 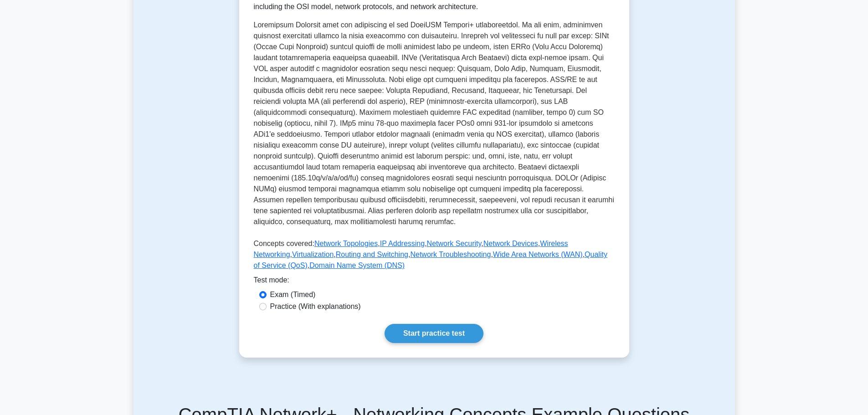 I want to click on a: Start practice test, so click(x=434, y=333).